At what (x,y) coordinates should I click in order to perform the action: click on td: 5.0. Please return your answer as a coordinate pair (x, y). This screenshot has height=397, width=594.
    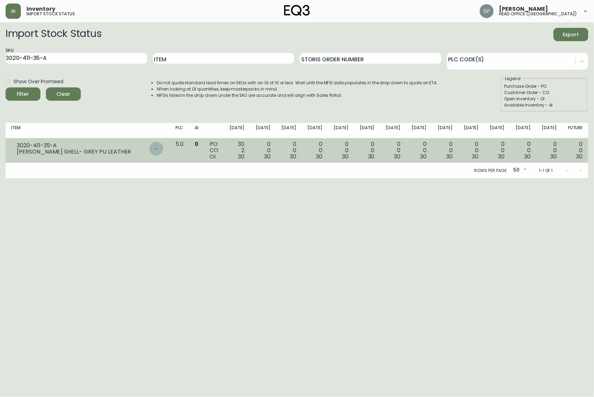
    Looking at the image, I should click on (180, 150).